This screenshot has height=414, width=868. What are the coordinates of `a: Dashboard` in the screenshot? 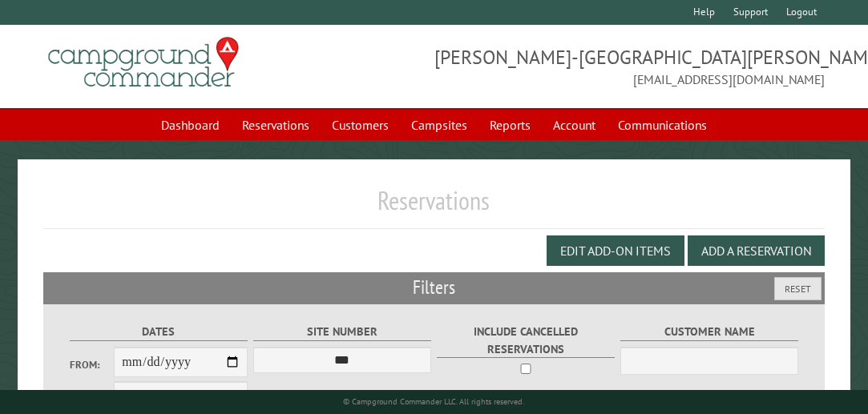 It's located at (190, 125).